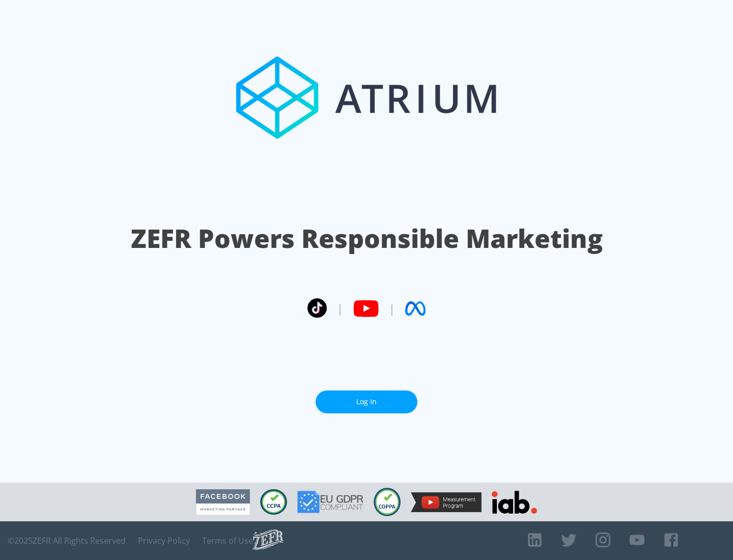 The image size is (733, 560). I want to click on img: Facebook Marketing Partner, so click(223, 502).